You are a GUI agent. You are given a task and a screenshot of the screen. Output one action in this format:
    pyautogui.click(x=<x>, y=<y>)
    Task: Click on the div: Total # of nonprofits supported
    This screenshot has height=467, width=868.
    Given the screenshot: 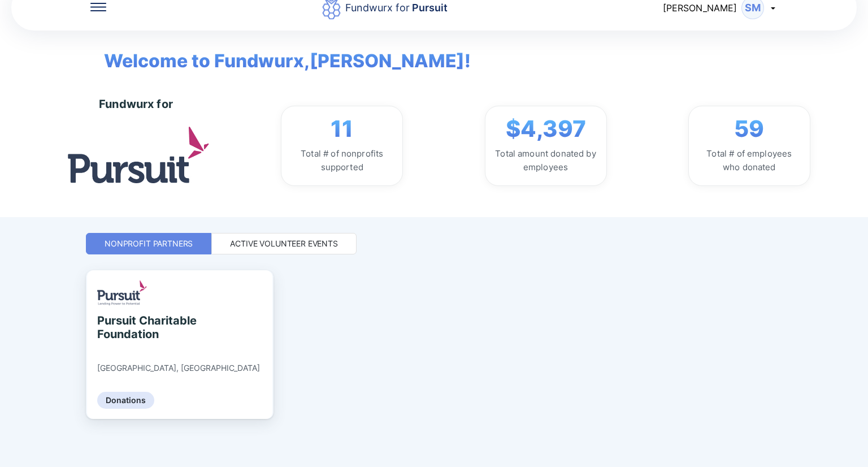 What is the action you would take?
    pyautogui.click(x=342, y=160)
    